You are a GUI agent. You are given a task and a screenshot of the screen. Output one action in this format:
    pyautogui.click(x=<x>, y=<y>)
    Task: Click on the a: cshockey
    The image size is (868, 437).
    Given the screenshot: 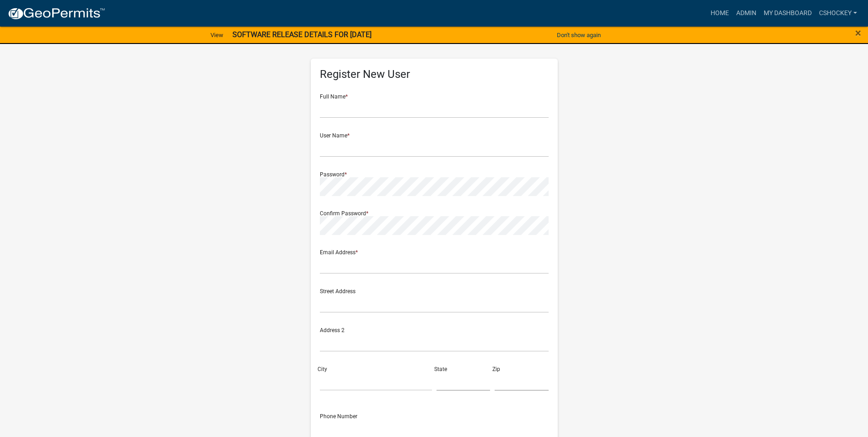 What is the action you would take?
    pyautogui.click(x=838, y=13)
    